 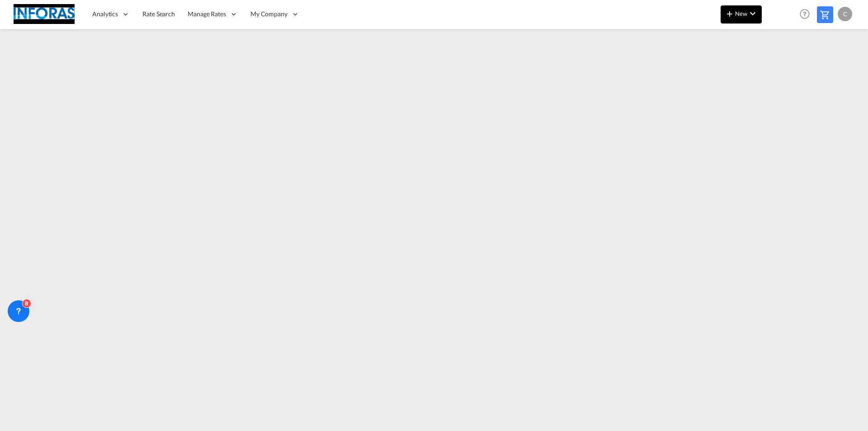 What do you see at coordinates (730, 14) in the screenshot?
I see `md-icon: icon-plus 400-fg` at bounding box center [730, 14].